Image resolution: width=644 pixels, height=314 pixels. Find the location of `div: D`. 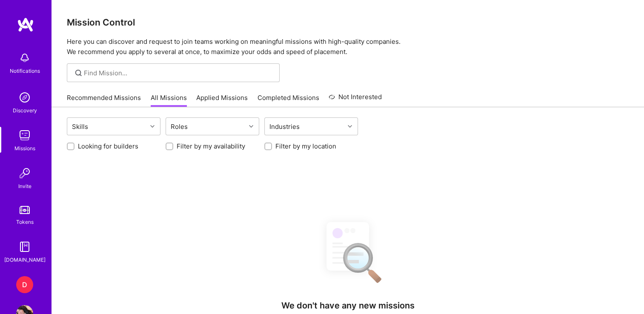

div: D is located at coordinates (25, 285).